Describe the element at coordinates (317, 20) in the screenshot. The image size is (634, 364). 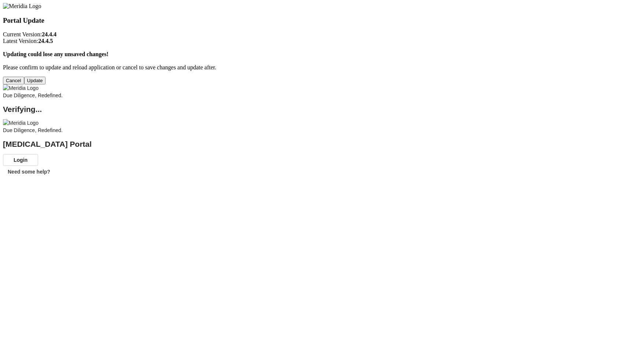
I see `h3: Portal Update` at that location.